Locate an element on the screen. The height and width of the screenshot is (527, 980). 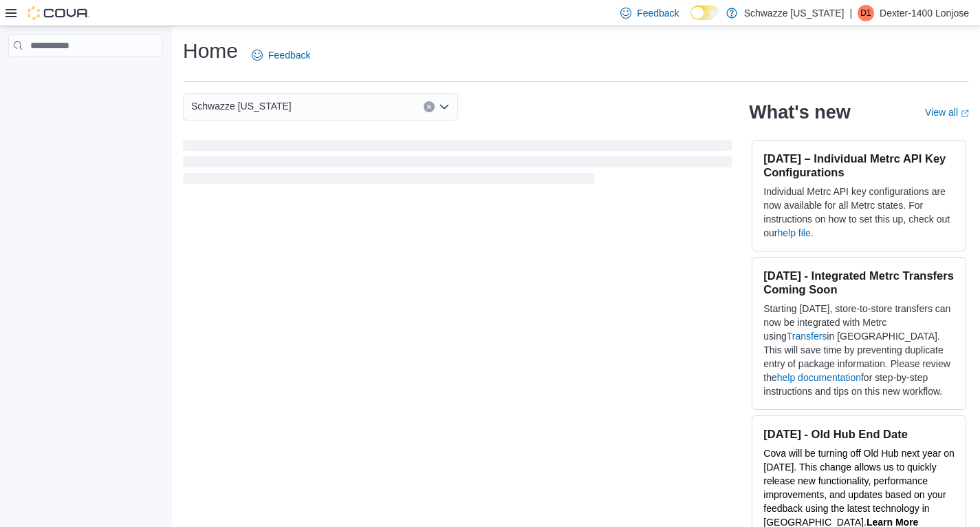
button: Open list of options is located at coordinates (445, 107).